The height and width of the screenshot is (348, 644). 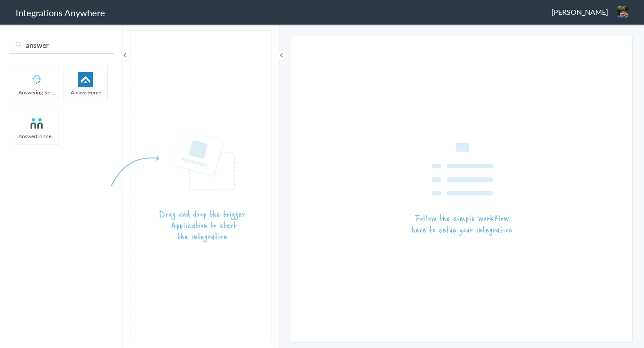 I want to click on img: answerconnect-logo.svg, so click(x=37, y=124).